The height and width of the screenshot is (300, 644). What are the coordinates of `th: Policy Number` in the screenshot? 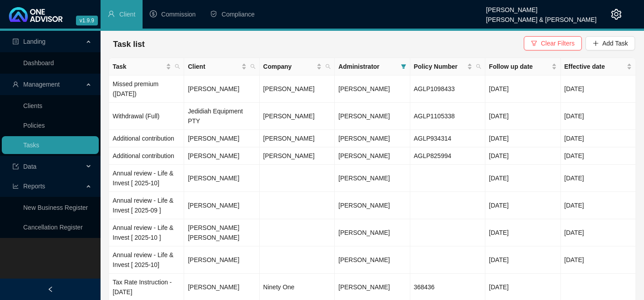 It's located at (448, 67).